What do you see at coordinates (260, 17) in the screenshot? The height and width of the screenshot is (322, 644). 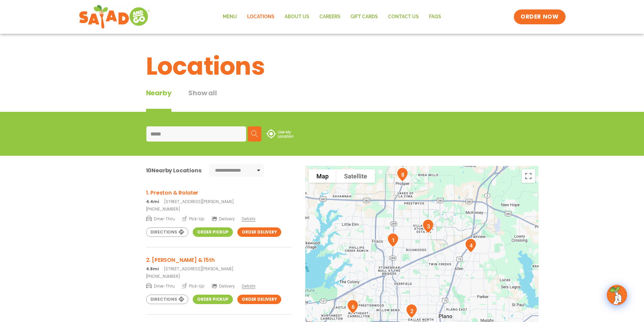 I see `a: Locations` at bounding box center [260, 17].